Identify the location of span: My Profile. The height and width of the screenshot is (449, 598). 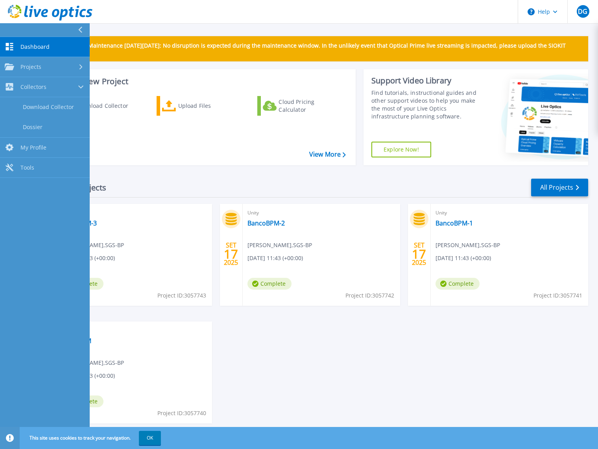
(33, 148).